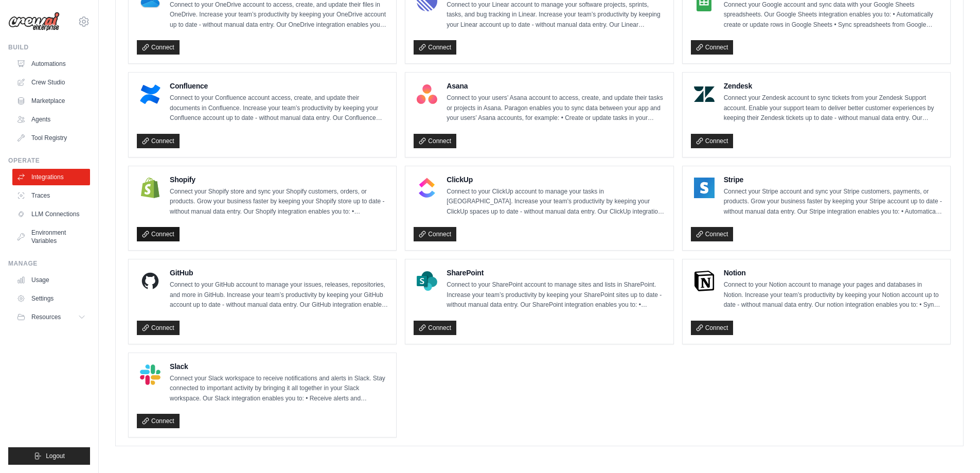  Describe the element at coordinates (55, 456) in the screenshot. I see `span: Logout` at that location.